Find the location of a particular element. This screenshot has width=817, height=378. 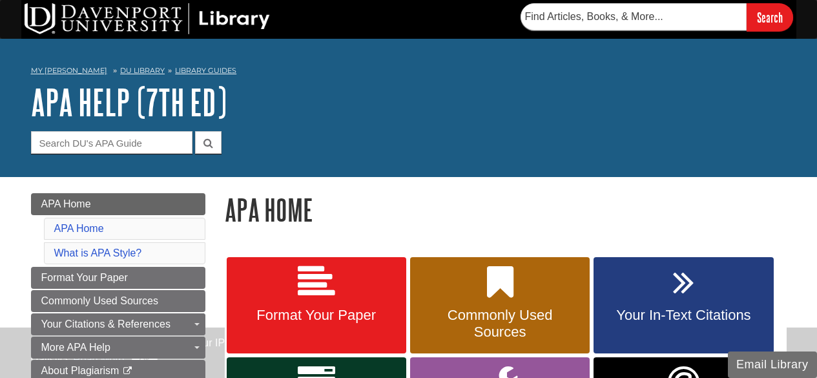

span: Your In-Text Citations is located at coordinates (684, 315).